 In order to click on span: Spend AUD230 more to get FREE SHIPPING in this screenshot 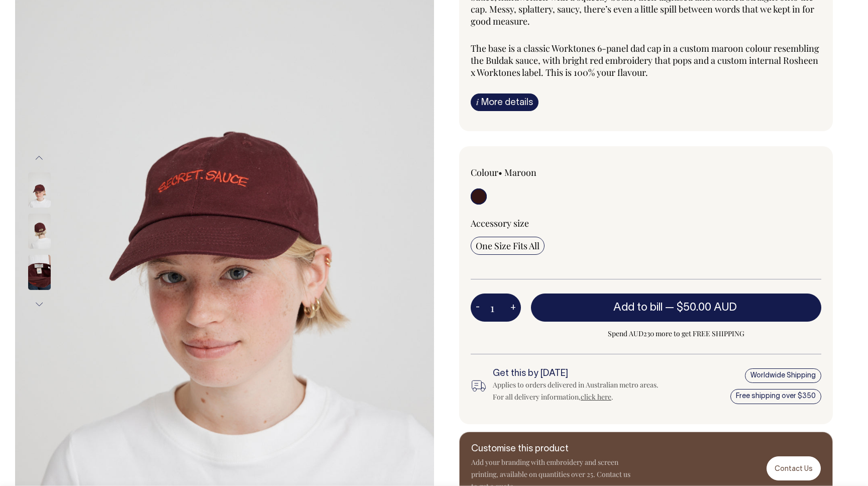, I will do `click(676, 334)`.